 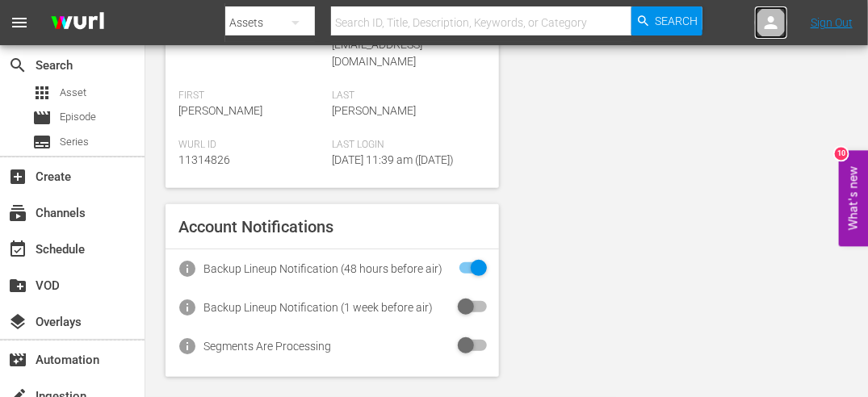 I want to click on span: 11314826, so click(x=204, y=159).